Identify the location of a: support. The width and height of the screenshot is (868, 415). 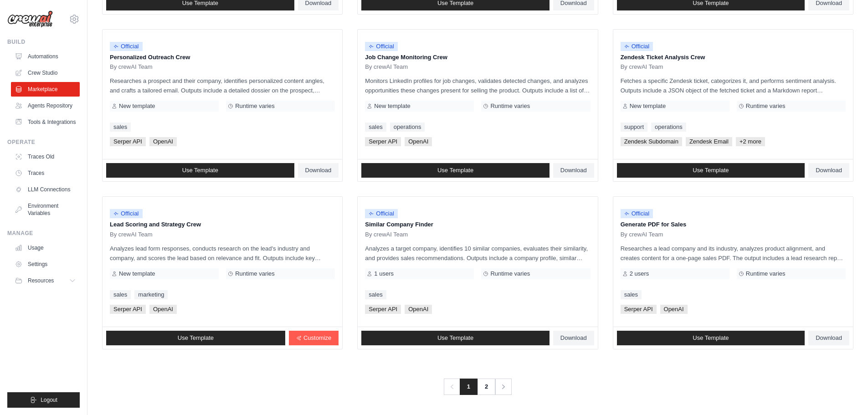
(634, 127).